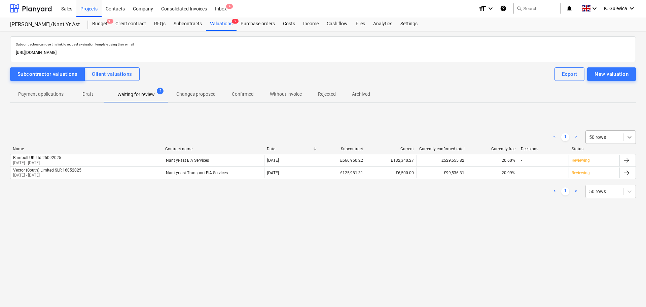 This screenshot has height=307, width=646. I want to click on div: £125,981.31, so click(340, 173).